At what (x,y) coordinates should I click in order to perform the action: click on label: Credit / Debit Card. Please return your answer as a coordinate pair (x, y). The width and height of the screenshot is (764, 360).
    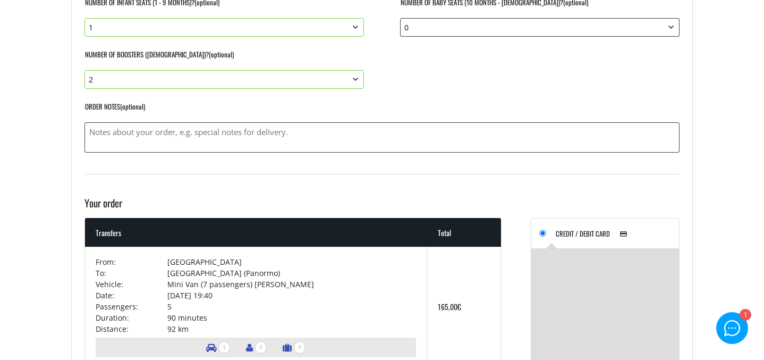
    Looking at the image, I should click on (594, 237).